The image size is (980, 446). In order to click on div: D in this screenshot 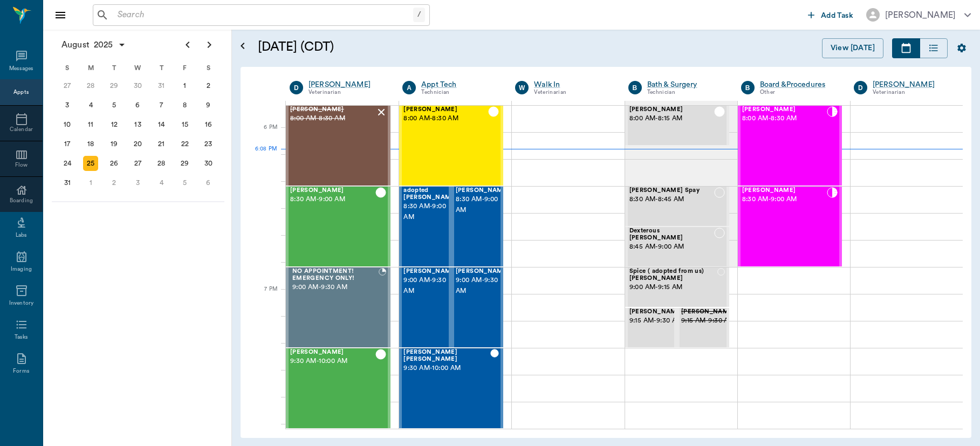, I will do `click(296, 88)`.